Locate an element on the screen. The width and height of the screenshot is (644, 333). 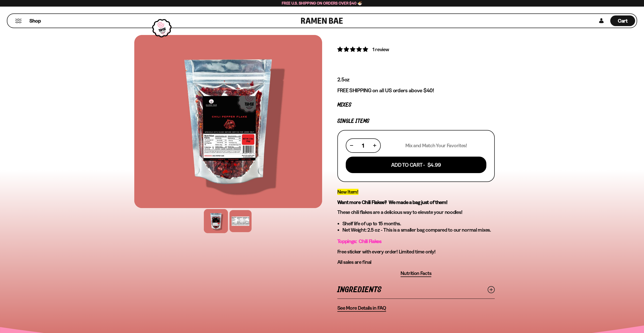
span: 5.00 stars is located at coordinates (353, 49).